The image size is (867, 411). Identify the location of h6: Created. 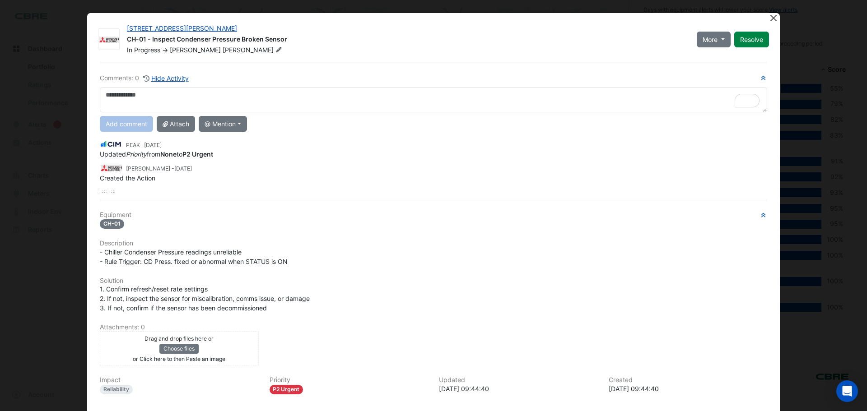
(688, 380).